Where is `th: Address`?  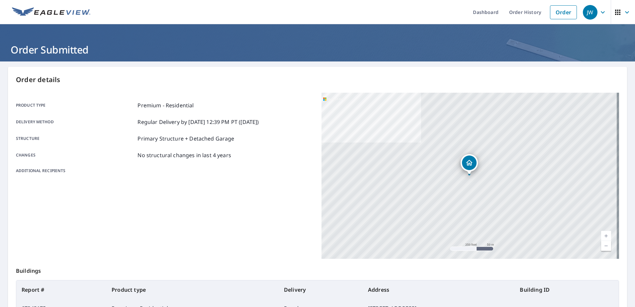
th: Address is located at coordinates (438, 290).